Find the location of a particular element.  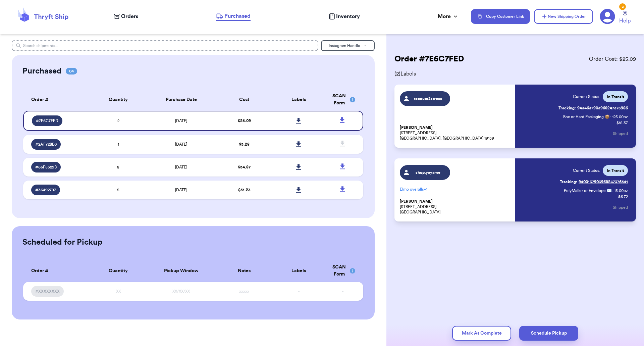

h2: Purchased is located at coordinates (42, 71).